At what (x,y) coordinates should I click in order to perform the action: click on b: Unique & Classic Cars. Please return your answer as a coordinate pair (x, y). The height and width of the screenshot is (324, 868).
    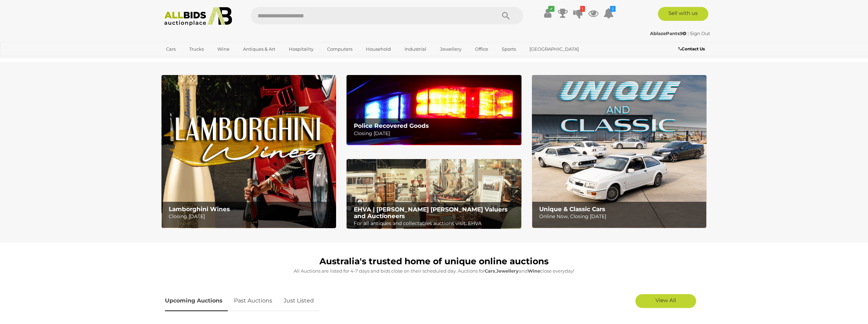
    Looking at the image, I should click on (572, 209).